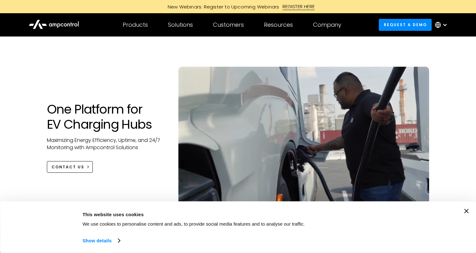 This screenshot has width=476, height=253. Describe the element at coordinates (106, 144) in the screenshot. I see `p: Maximizing Energy Efficiency, Uptime, and 24/7 Monitoring with Ampcontrol Solutions` at that location.